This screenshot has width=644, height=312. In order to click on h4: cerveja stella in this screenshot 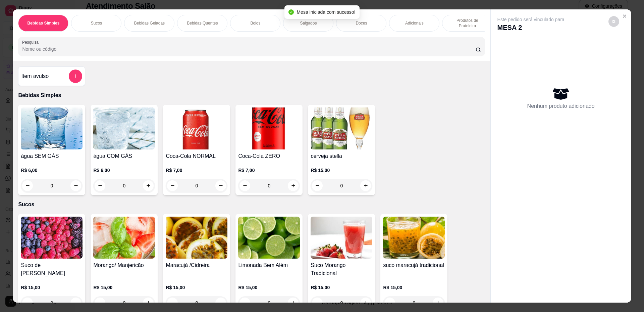, I will do `click(341, 156)`.